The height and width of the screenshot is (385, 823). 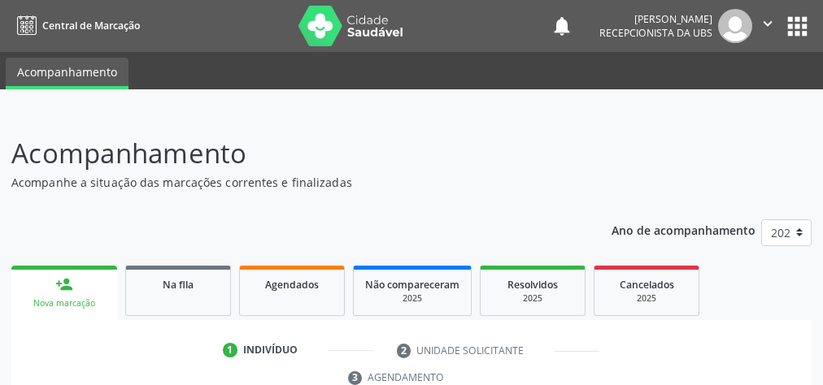 What do you see at coordinates (797, 26) in the screenshot?
I see `button: apps` at bounding box center [797, 26].